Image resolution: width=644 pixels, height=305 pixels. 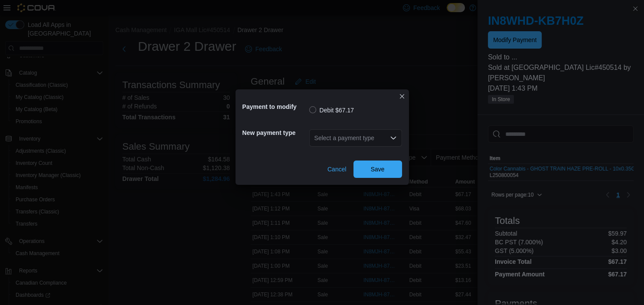 I want to click on span: Save, so click(x=378, y=170).